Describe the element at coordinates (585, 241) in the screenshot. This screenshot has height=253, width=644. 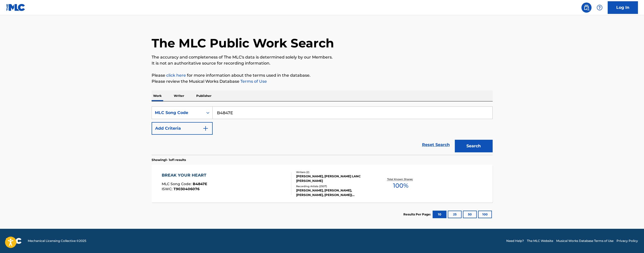
I see `a: Musical Works Database Terms of Use` at that location.